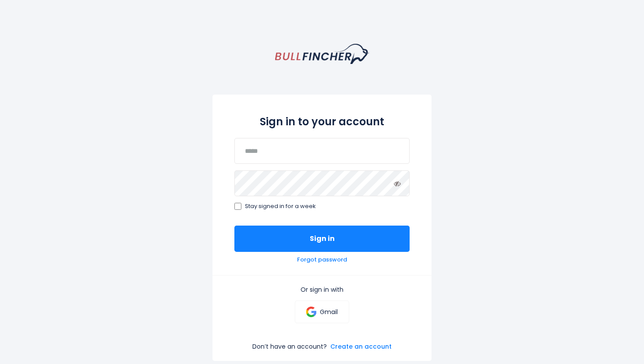 This screenshot has width=644, height=364. Describe the element at coordinates (280, 206) in the screenshot. I see `span: Stay signed in for a week` at that location.